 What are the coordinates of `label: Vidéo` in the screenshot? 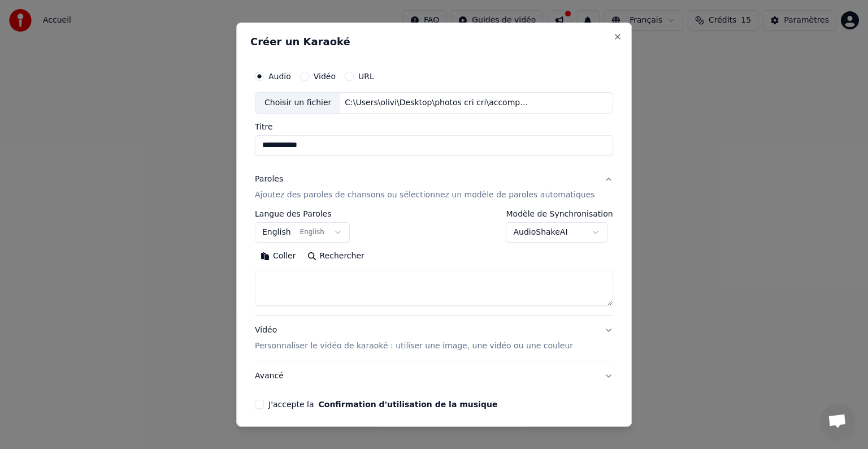 It's located at (324, 76).